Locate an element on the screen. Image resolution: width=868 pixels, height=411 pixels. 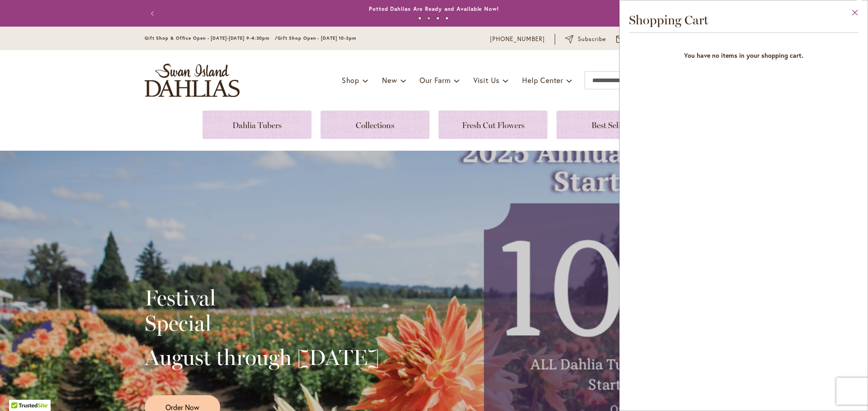
span: New is located at coordinates (389, 80).